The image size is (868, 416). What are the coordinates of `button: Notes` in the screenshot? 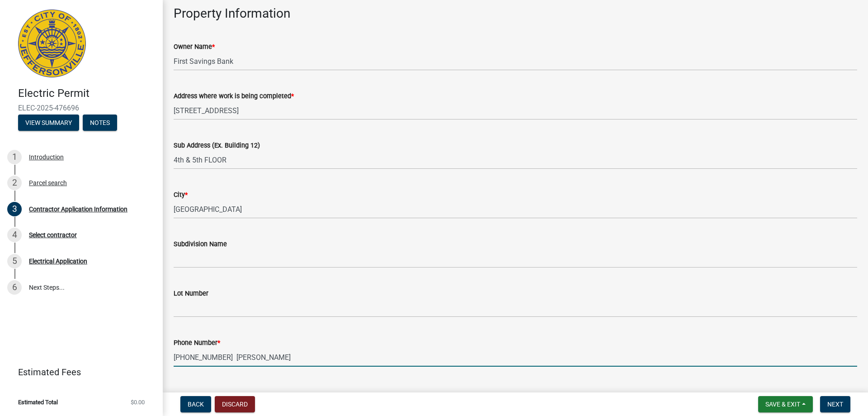 It's located at (100, 123).